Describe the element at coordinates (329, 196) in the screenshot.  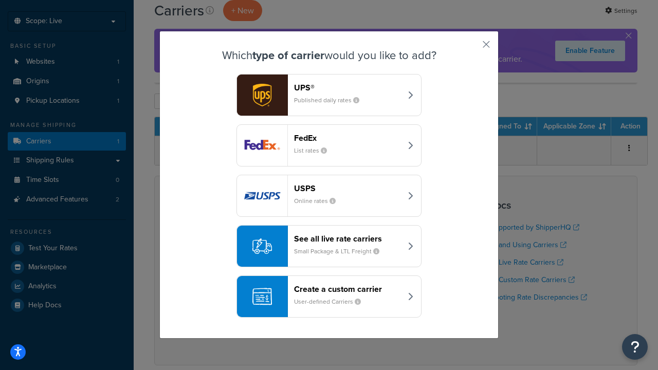
I see `button: usps logoUSPSOnline rates` at that location.